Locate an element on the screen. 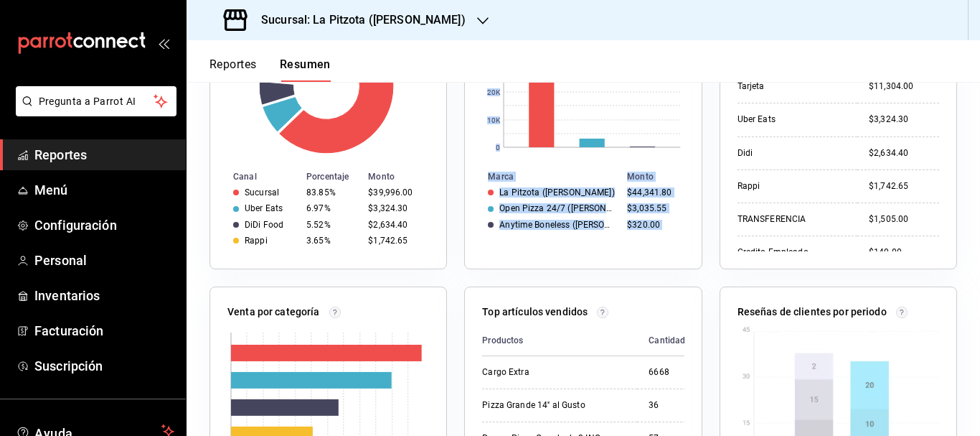 This screenshot has width=980, height=436. div: 6668 is located at coordinates (667, 372).